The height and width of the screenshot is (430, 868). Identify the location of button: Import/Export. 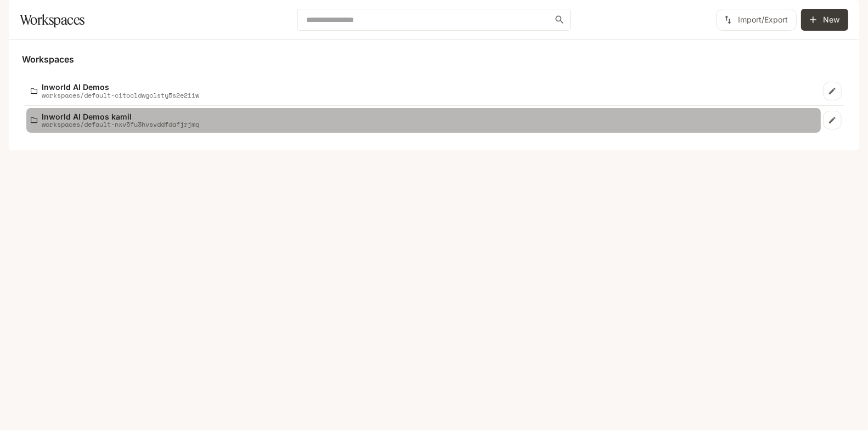
(756, 20).